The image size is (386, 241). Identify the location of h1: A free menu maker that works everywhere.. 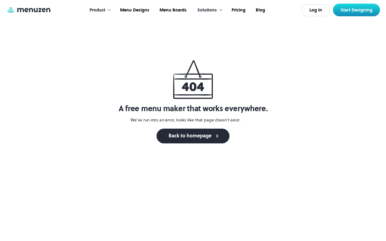
(193, 109).